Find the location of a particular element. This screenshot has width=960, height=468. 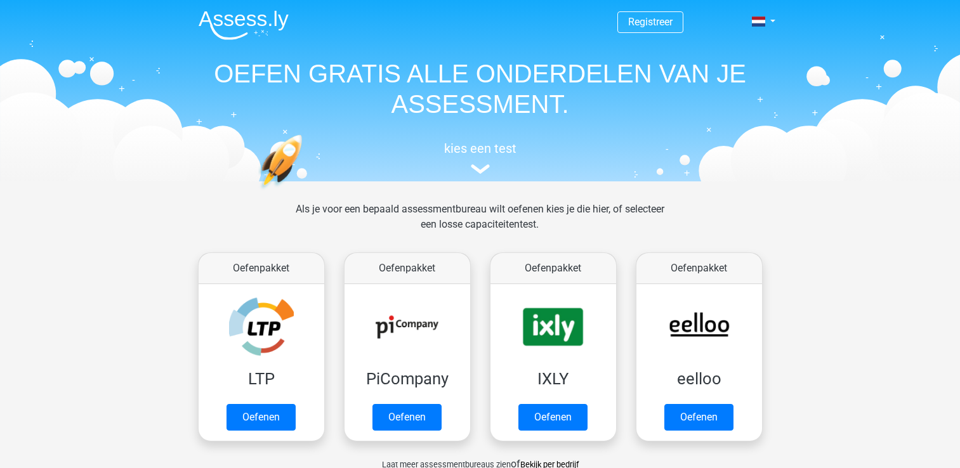

div: Als je voor een bepaald assessmentbureau wilt oefenen kies je die hier, of selecteer een losse ca... is located at coordinates (480, 225).